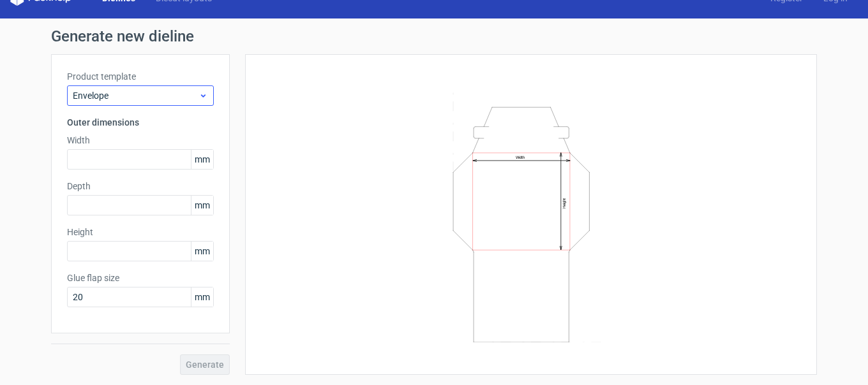 The width and height of the screenshot is (868, 385). Describe the element at coordinates (141, 77) in the screenshot. I see `label: Product template` at that location.